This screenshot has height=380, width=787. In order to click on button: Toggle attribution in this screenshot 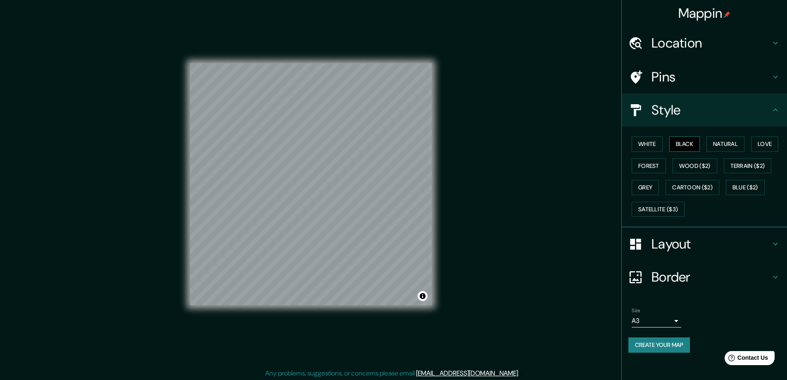, I will do `click(422, 296)`.